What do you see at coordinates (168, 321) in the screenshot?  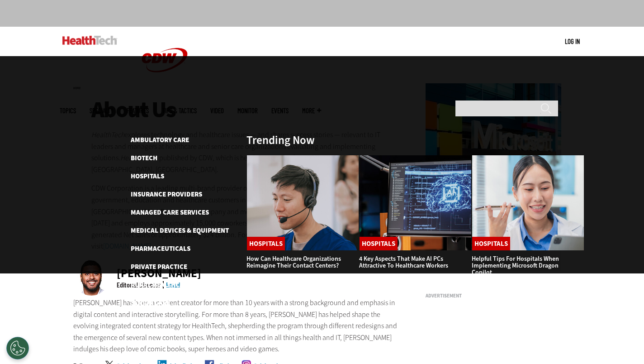 I see `a: University & Research` at bounding box center [168, 321].